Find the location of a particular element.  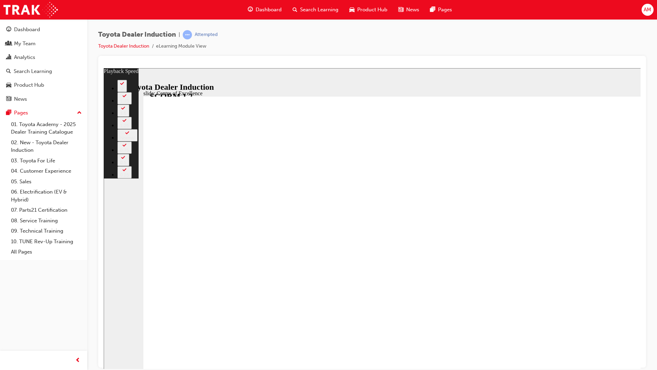

a: 01. Toyota Academy - 2025 Dealer Training Catalogue is located at coordinates (46, 128).